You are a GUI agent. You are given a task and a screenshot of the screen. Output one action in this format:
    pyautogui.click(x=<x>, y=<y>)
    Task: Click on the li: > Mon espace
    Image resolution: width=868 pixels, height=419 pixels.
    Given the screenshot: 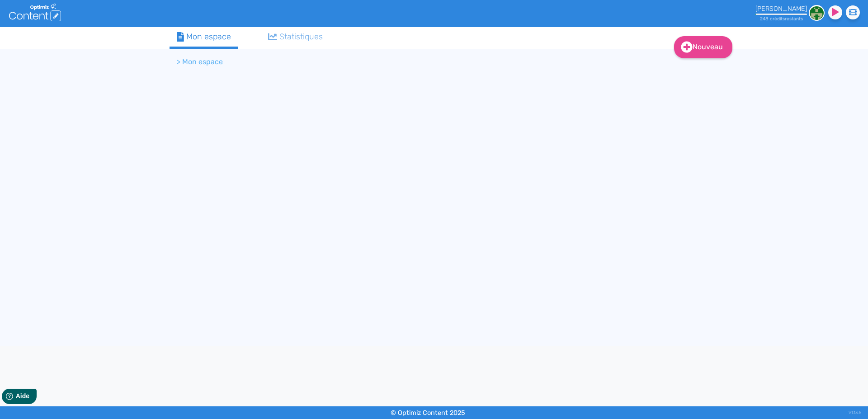 What is the action you would take?
    pyautogui.click(x=200, y=62)
    